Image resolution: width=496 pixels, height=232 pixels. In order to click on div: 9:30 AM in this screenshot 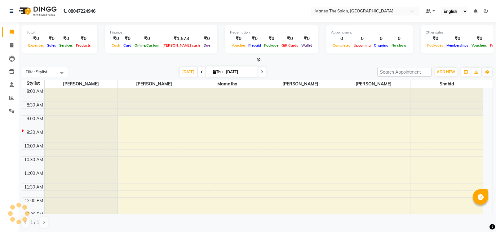, I will do `click(35, 132)`.